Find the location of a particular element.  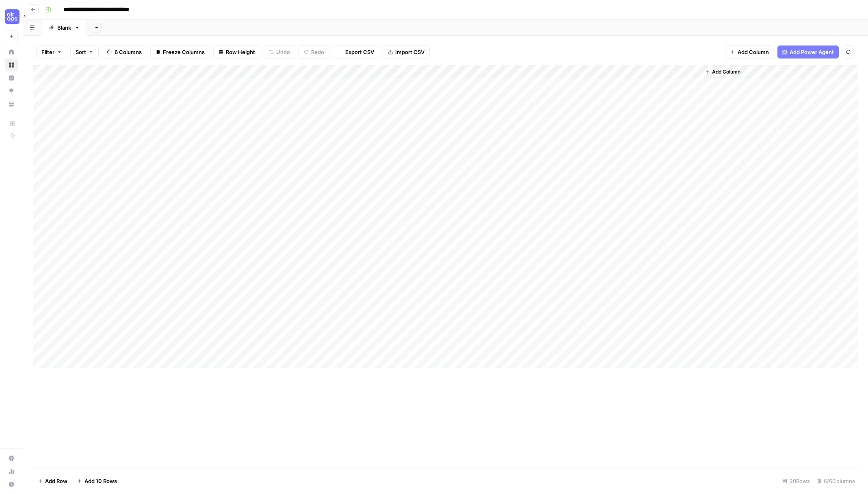

button: Add Power Agent is located at coordinates (808, 52).